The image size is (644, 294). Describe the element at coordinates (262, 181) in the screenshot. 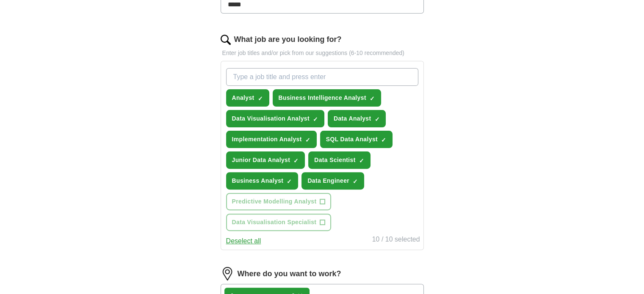

I see `button: Business Analyst✓` at that location.